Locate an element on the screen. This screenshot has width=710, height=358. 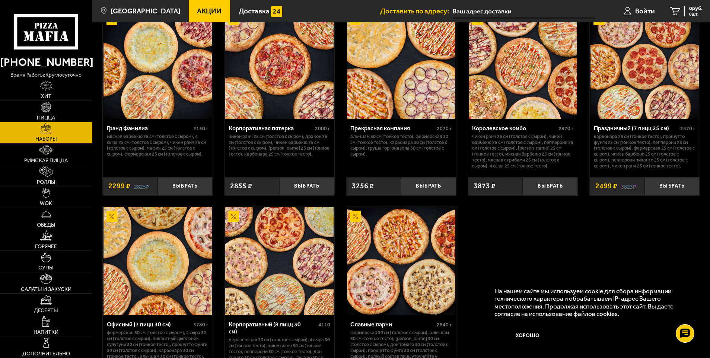
span: Роллы is located at coordinates (46, 183).